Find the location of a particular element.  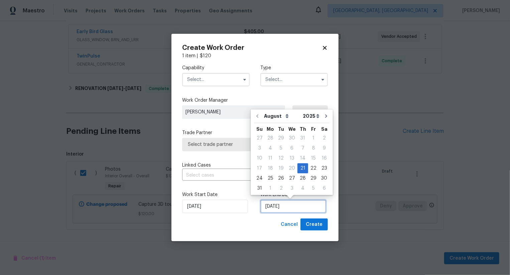

div: Sun Aug 03 2025 is located at coordinates (260, 148).